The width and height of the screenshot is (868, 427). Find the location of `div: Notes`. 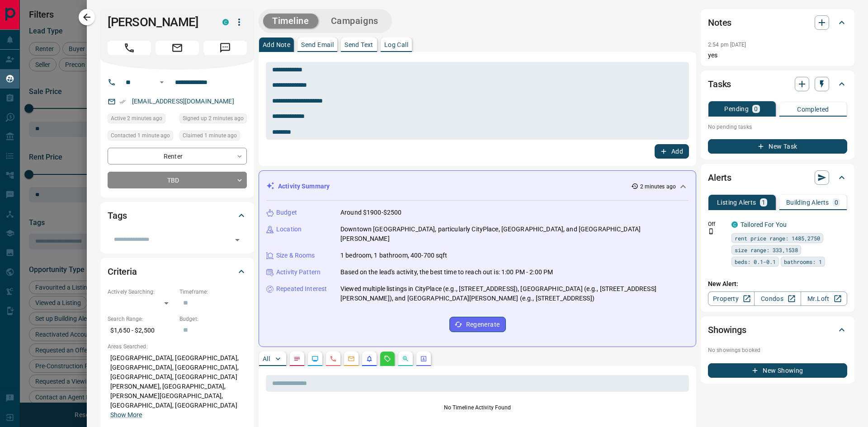

div: Notes is located at coordinates (778, 23).